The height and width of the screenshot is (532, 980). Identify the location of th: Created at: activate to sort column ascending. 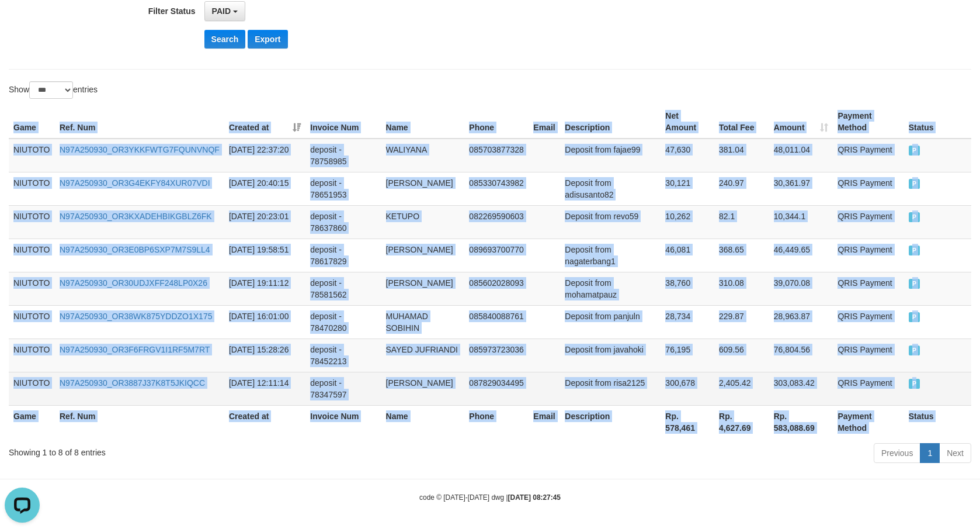
(264, 121).